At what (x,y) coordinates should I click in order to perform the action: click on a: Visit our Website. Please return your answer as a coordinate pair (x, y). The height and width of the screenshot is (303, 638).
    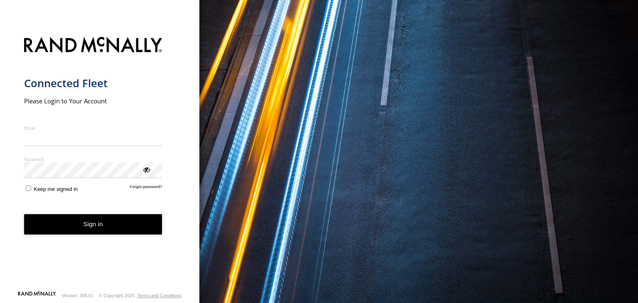
    Looking at the image, I should click on (37, 296).